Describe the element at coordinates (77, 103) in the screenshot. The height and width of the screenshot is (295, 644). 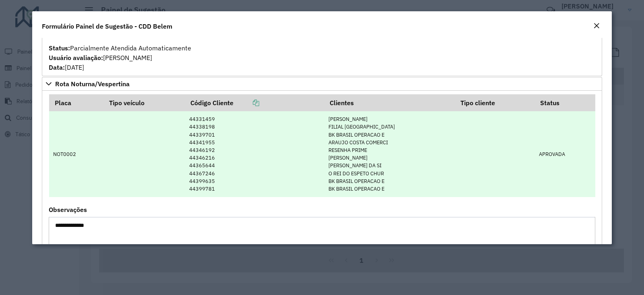
I see `th: Placa` at that location.